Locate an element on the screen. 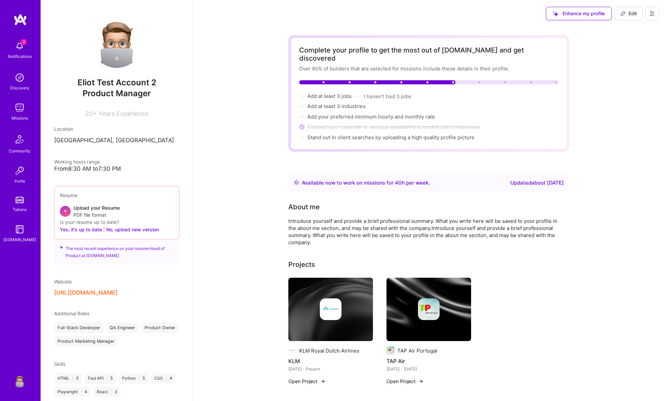 This screenshot has width=664, height=401. div: QA Engineer is located at coordinates (122, 328).